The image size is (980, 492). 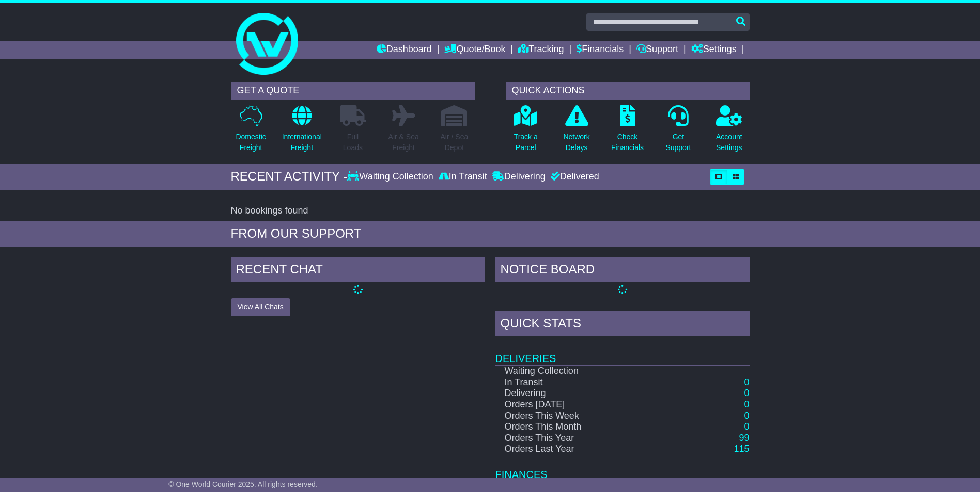 What do you see at coordinates (243, 485) in the screenshot?
I see `span: © One World Courier 2025. All rights reserved.` at bounding box center [243, 485].